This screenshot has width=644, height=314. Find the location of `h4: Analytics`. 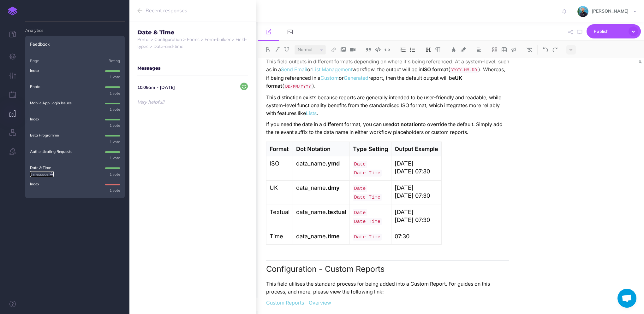

h4: Analytics is located at coordinates (75, 27).